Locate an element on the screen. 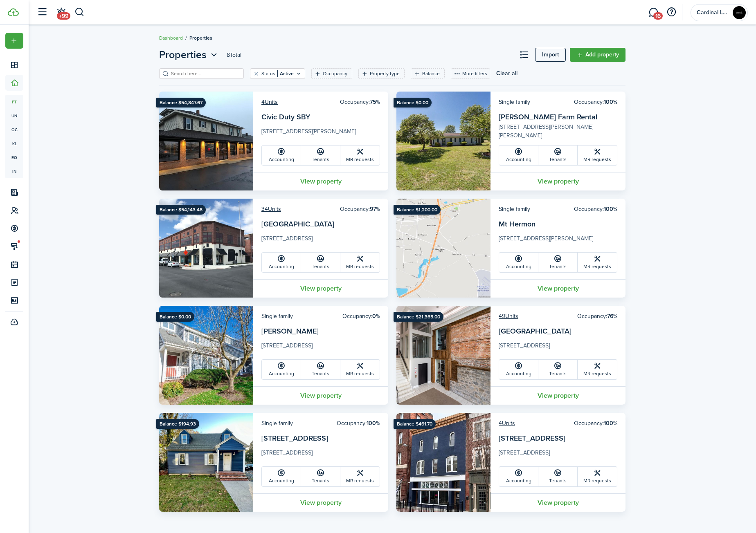 The height and width of the screenshot is (533, 756). a: Mt Hermon is located at coordinates (517, 224).